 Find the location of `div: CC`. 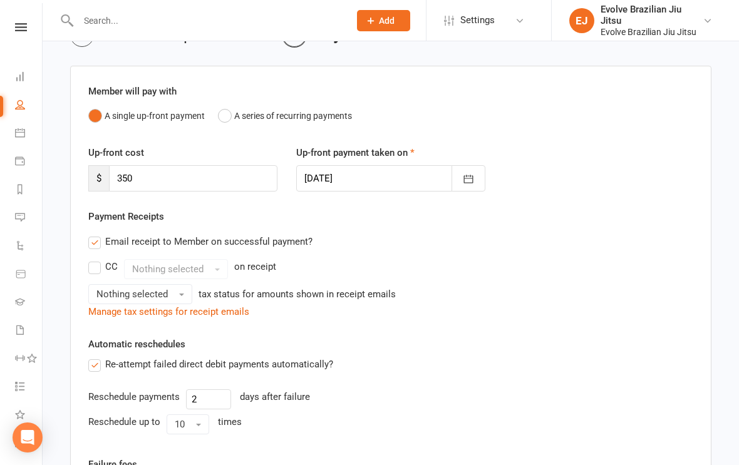

div: CC is located at coordinates (111, 265).